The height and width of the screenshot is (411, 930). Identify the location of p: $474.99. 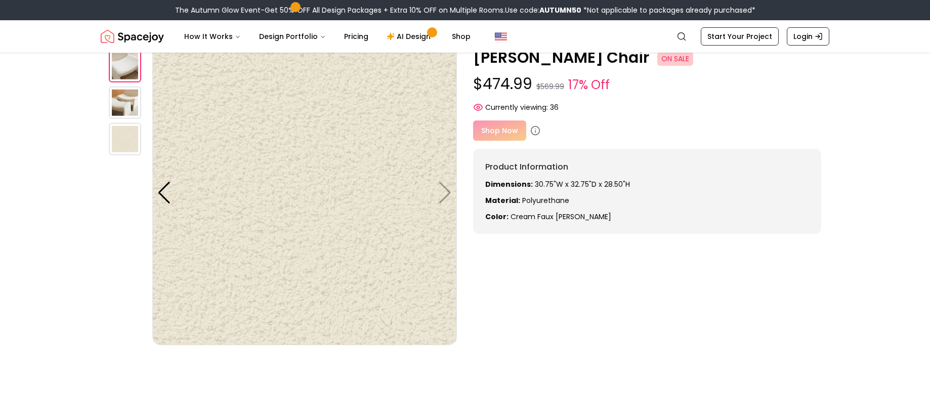
(647, 84).